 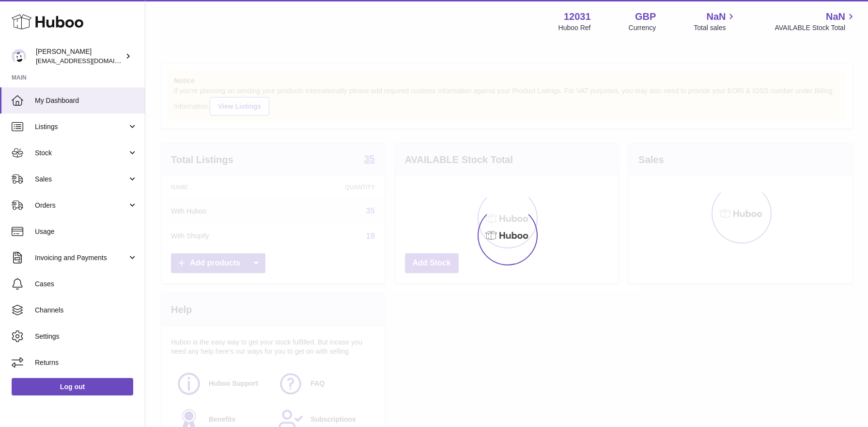 I want to click on div: Huboo Ref, so click(x=575, y=28).